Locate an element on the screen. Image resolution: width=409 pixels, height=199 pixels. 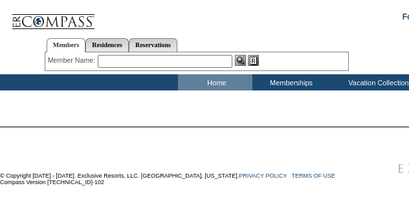
a: Members is located at coordinates (66, 45).